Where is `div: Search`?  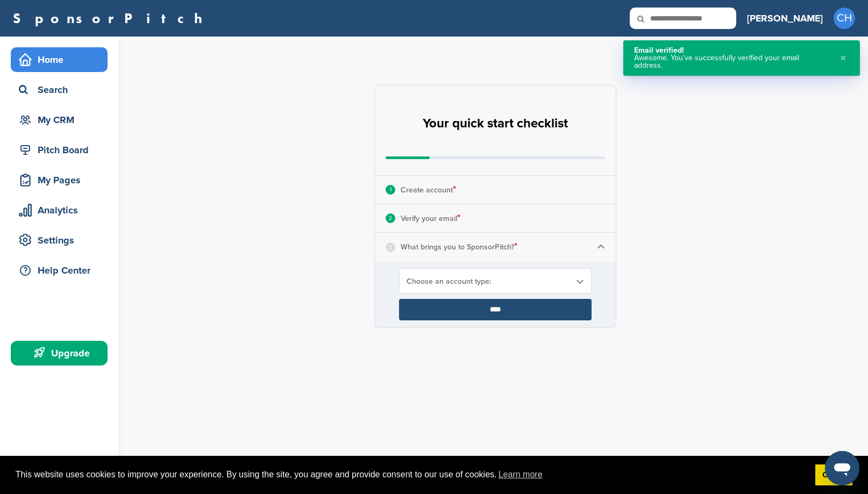 div: Search is located at coordinates (62, 90).